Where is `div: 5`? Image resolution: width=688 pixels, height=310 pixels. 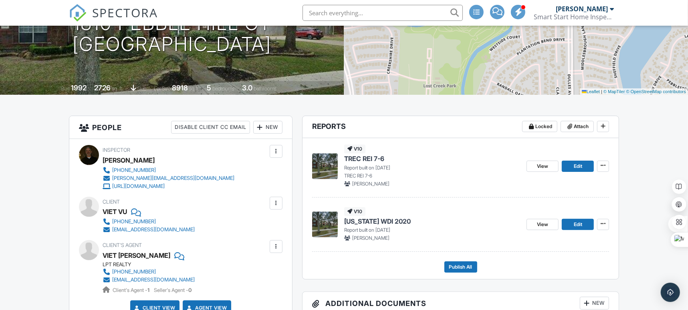
div: 5 is located at coordinates (209, 87).